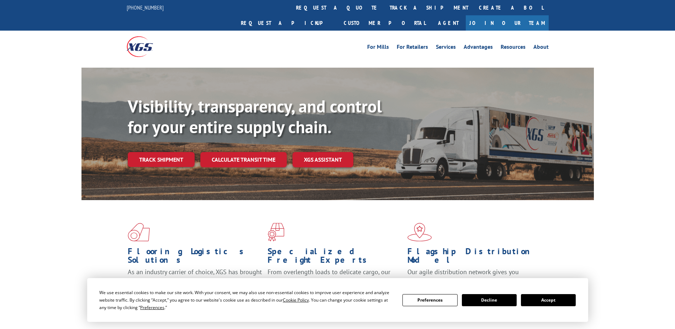 The width and height of the screenshot is (675, 329). Describe the element at coordinates (430, 300) in the screenshot. I see `button: Preferences` at that location.